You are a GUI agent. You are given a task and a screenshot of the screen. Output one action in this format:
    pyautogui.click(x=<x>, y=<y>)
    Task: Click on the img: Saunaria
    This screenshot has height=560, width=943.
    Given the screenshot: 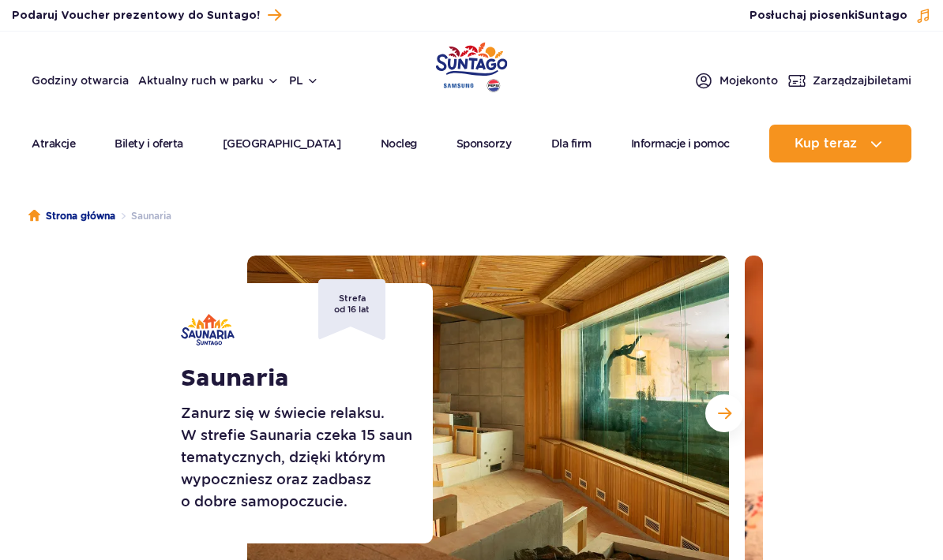 What is the action you would take?
    pyautogui.click(x=207, y=330)
    